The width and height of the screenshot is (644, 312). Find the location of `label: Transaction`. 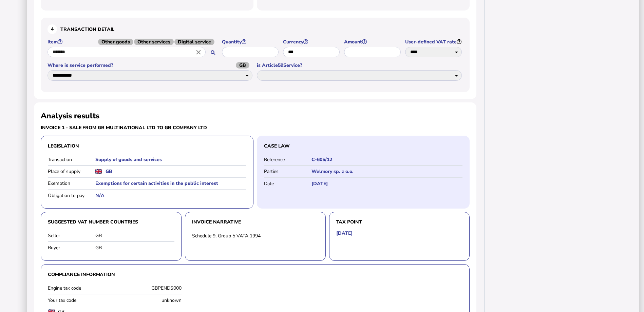

label: Transaction is located at coordinates (72, 160).